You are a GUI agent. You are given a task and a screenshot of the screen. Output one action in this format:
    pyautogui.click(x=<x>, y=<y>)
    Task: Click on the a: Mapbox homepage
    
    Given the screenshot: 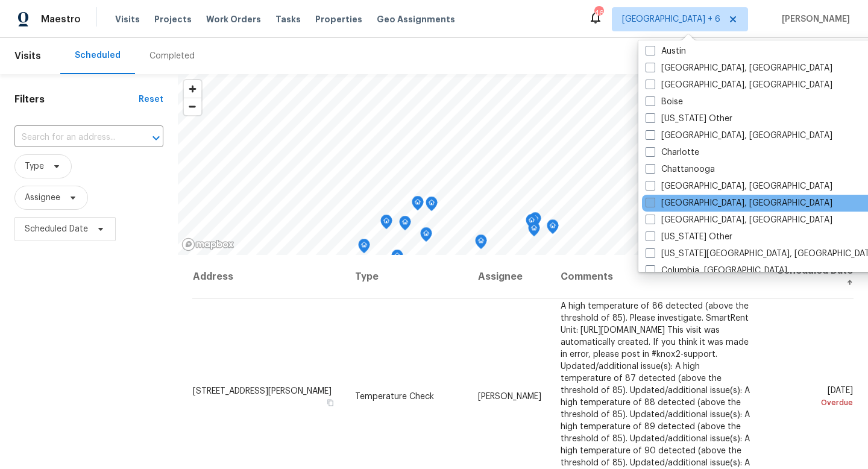 What is the action you would take?
    pyautogui.click(x=208, y=244)
    